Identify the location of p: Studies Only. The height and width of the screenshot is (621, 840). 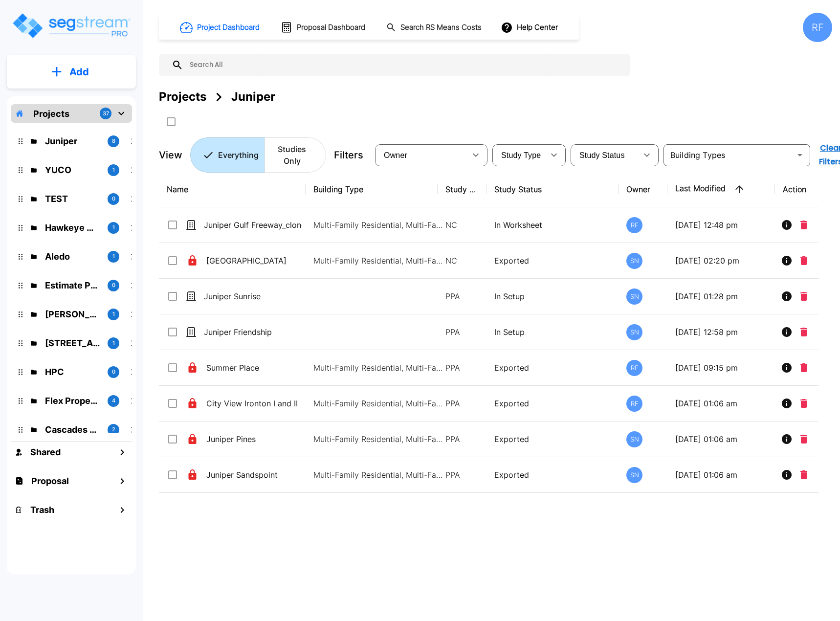
(292, 155).